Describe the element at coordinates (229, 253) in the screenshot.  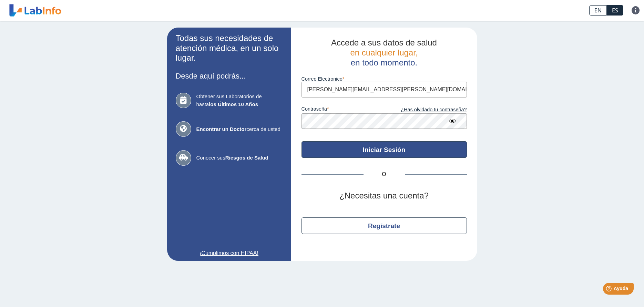
I see `a: ¡Cumplimos con HIPAA!` at that location.